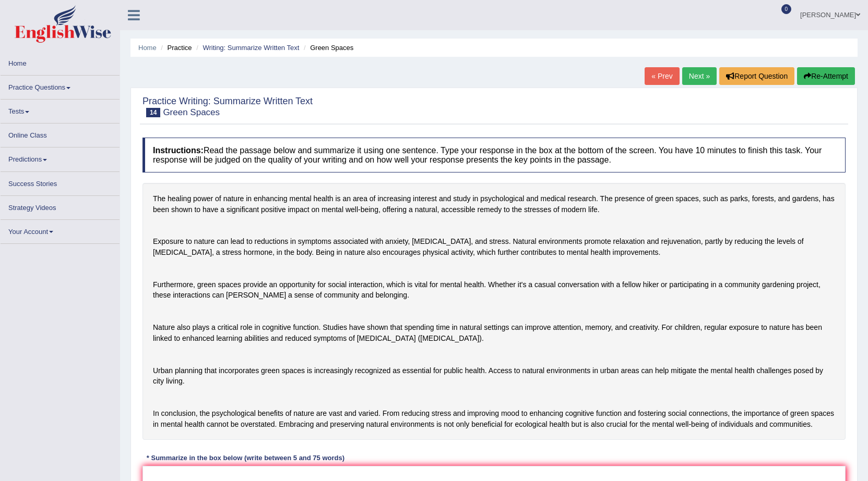  What do you see at coordinates (178, 150) in the screenshot?
I see `b: Instructions:` at bounding box center [178, 150].